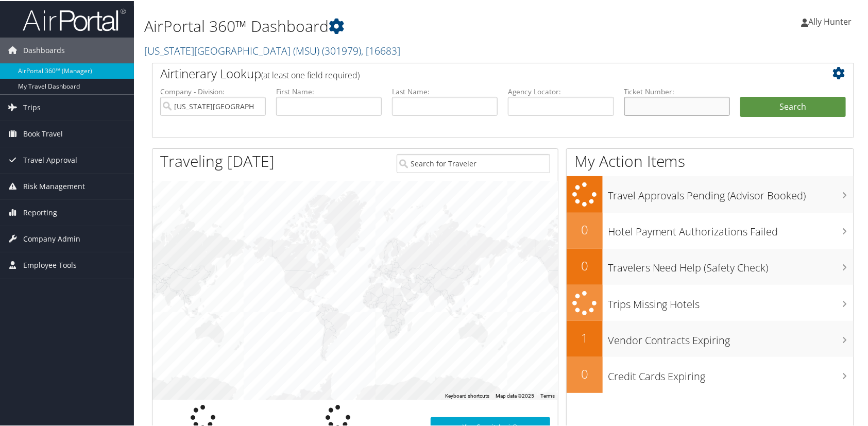 Image resolution: width=868 pixels, height=426 pixels. What do you see at coordinates (329, 91) in the screenshot?
I see `label: First Name:` at bounding box center [329, 91].